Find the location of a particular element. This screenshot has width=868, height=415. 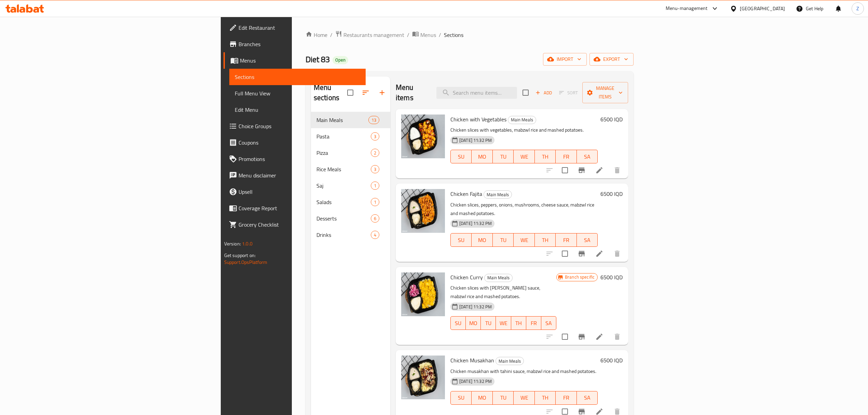

a: Choice Groups is located at coordinates (294, 126).